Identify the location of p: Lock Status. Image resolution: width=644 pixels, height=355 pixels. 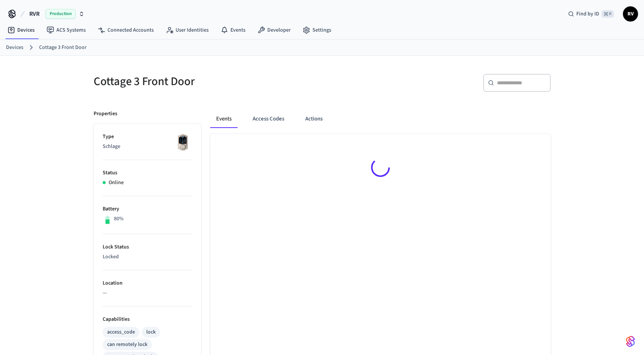
(147, 247).